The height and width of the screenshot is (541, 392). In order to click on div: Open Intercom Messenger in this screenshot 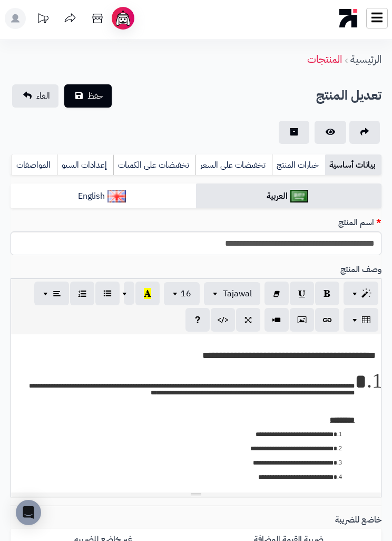, I will do `click(29, 512)`.